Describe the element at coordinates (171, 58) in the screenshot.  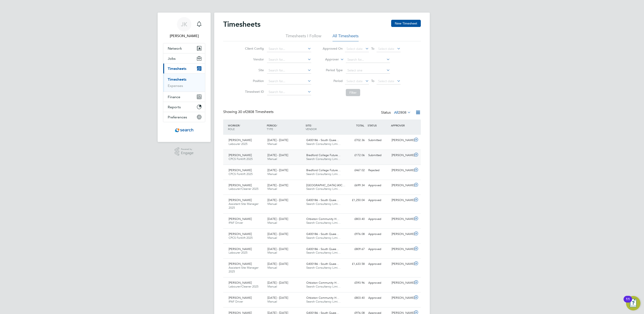
I see `span: Jobs` at that location.